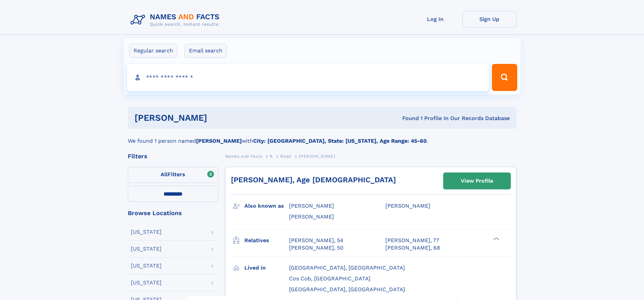 The image size is (644, 300). Describe the element at coordinates (205, 50) in the screenshot. I see `label: Email search` at that location.